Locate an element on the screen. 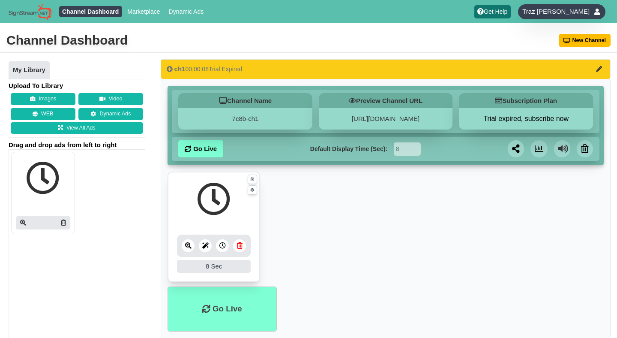 The width and height of the screenshot is (617, 338). button: Trial expired, subscribe now is located at coordinates (526, 119).